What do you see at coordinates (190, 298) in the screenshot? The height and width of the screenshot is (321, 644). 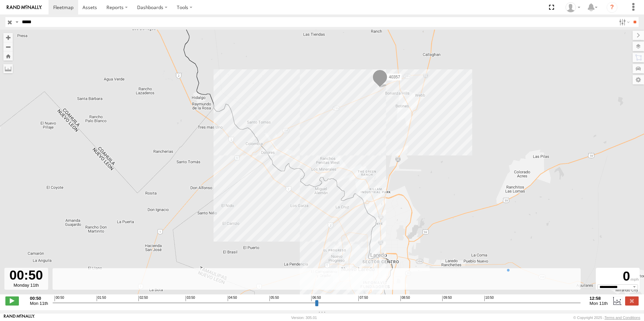 I see `span: 03:50` at bounding box center [190, 298].